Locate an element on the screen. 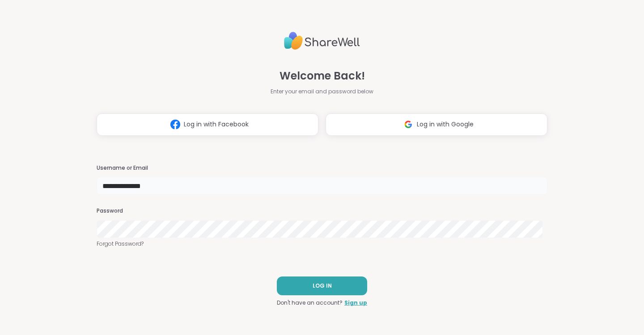 Image resolution: width=644 pixels, height=335 pixels. h3: Password is located at coordinates (322, 211).